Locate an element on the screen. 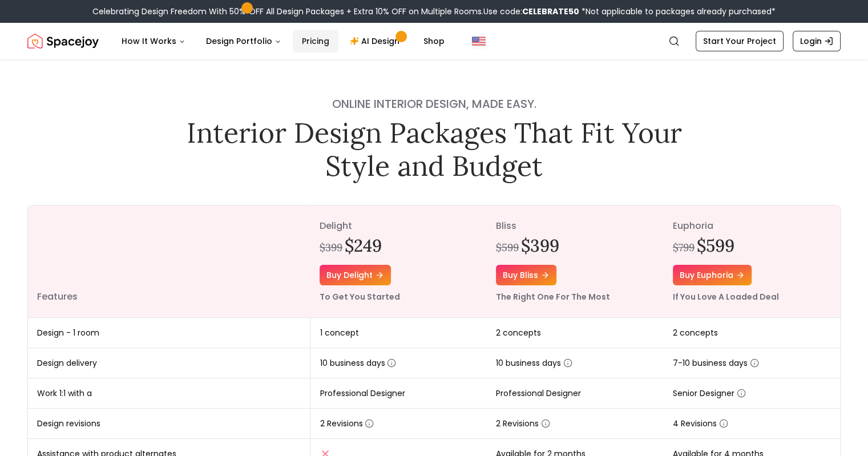 This screenshot has height=456, width=868. span: Use code: is located at coordinates (531, 12).